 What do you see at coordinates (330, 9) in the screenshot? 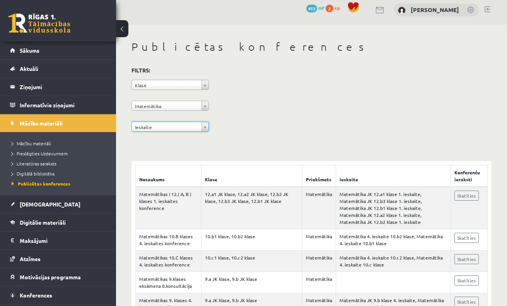
I see `span: 2` at bounding box center [330, 9].